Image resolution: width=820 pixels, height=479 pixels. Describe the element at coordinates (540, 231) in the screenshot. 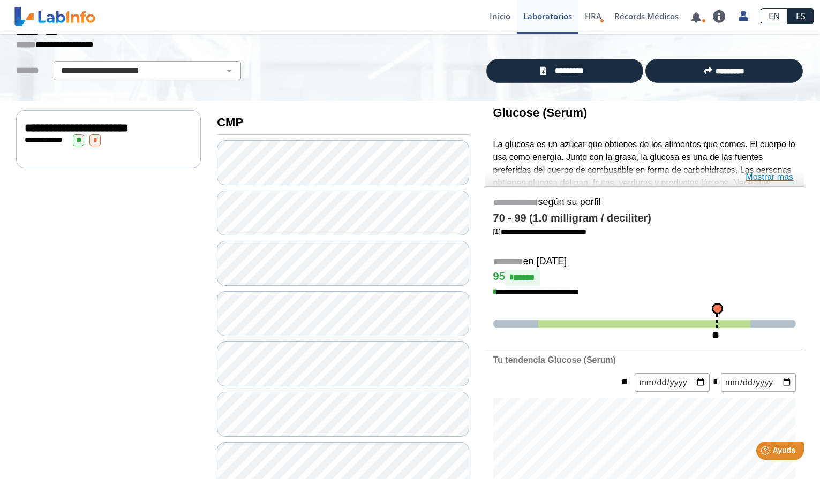

I see `a: [1]` at that location.